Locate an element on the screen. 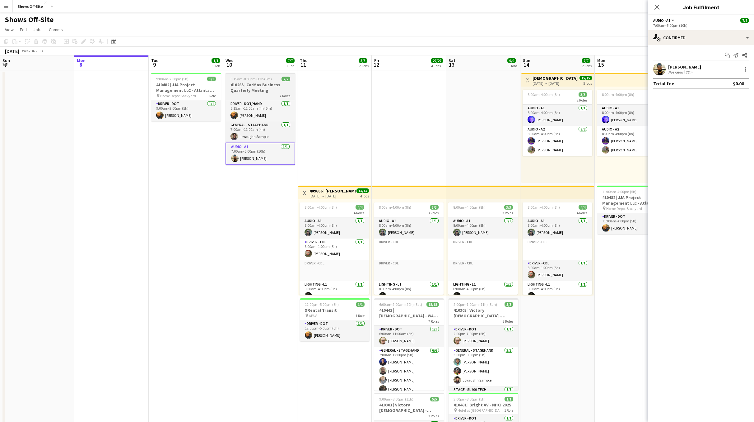 The width and height of the screenshot is (754, 422). span: 12:00pm-5:00pm (5h) is located at coordinates (322, 304).